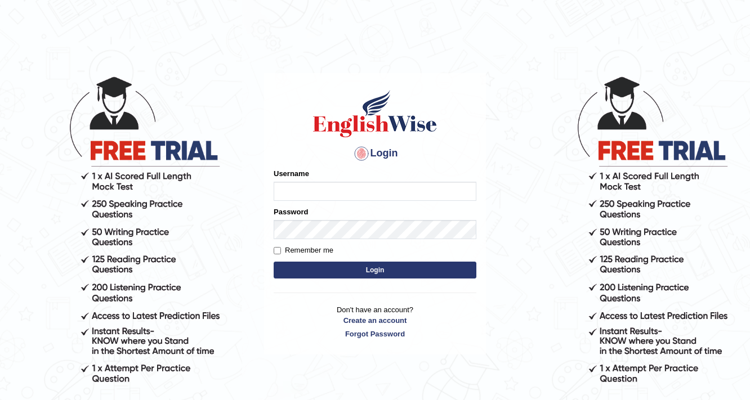 The height and width of the screenshot is (400, 750). What do you see at coordinates (375, 114) in the screenshot?
I see `img: Logo of English Wise sign in for intelligent practice with AI` at bounding box center [375, 114].